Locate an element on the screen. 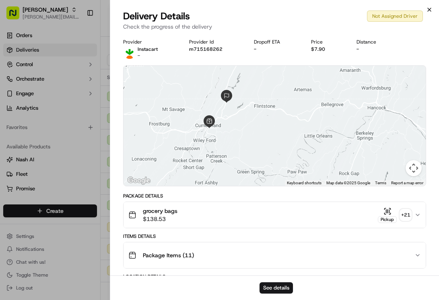 This screenshot has height=300, width=439. div: Dropoff ETA is located at coordinates (276, 42).